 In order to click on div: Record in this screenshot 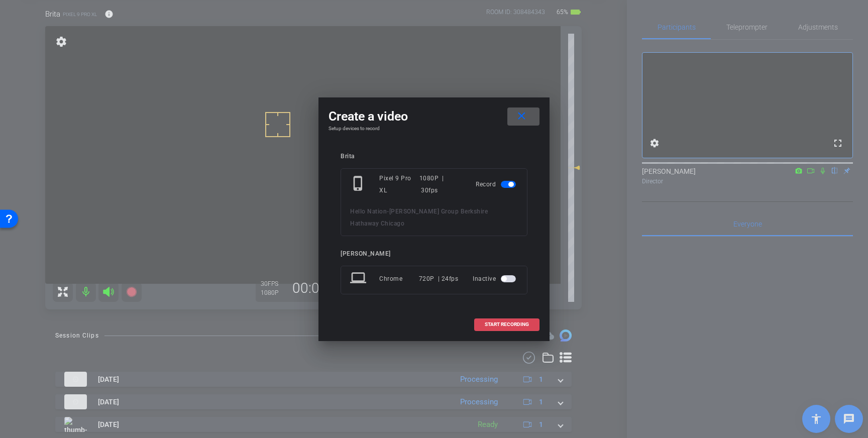, I will do `click(497, 184)`.